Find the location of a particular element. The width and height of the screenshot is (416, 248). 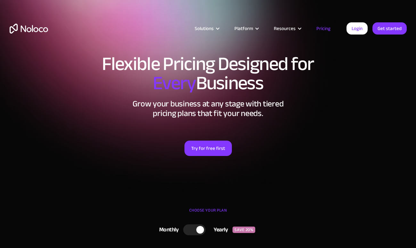

h2: Grow your business at any stage with tiered pricing plans that fit your needs. is located at coordinates (208, 109).